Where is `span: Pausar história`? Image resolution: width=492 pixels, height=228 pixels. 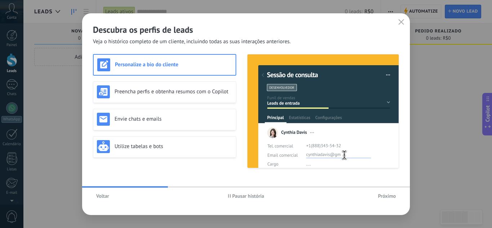
span: Pausar história is located at coordinates (248, 196).